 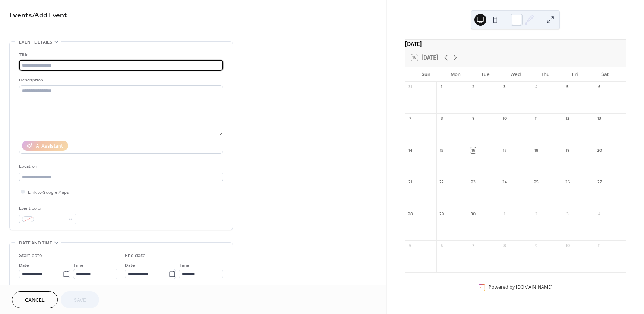 I want to click on div: 15, so click(x=441, y=150).